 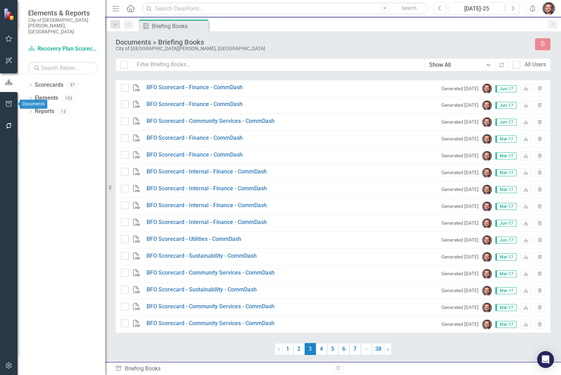 I want to click on a: 7, so click(x=355, y=349).